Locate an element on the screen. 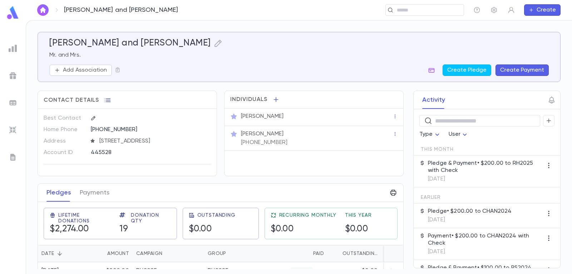  p: Pledge & Payment • $200.00 to RH2025 with Check is located at coordinates (486, 167).